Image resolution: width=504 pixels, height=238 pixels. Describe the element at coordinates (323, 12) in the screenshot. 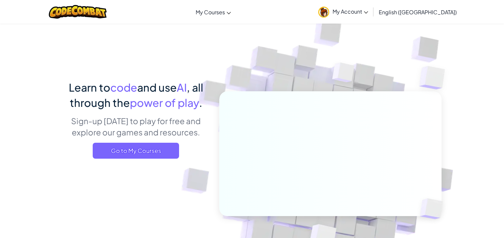

I see `img: avatar` at that location.